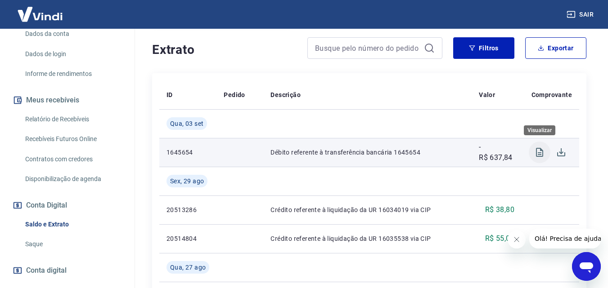 This screenshot has height=288, width=608. What do you see at coordinates (561, 152) in the screenshot?
I see `span: Download` at bounding box center [561, 152].